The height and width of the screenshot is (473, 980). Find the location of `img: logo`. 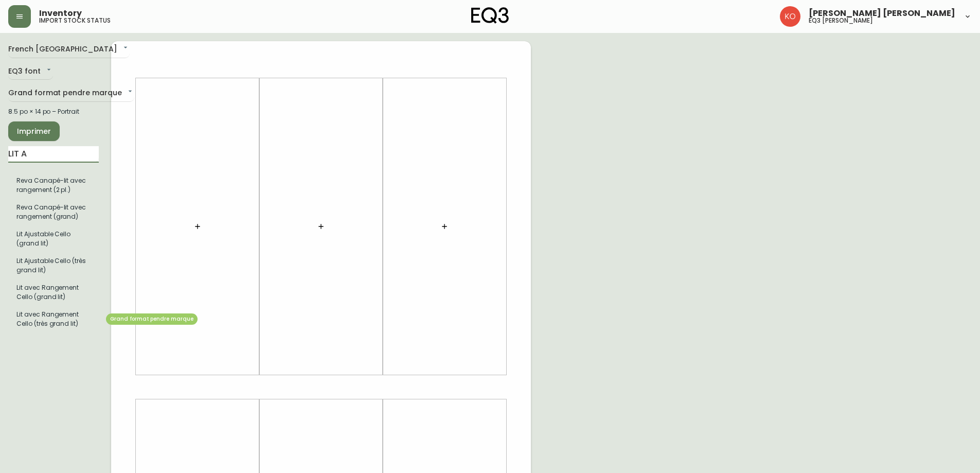

img: logo is located at coordinates (490, 15).